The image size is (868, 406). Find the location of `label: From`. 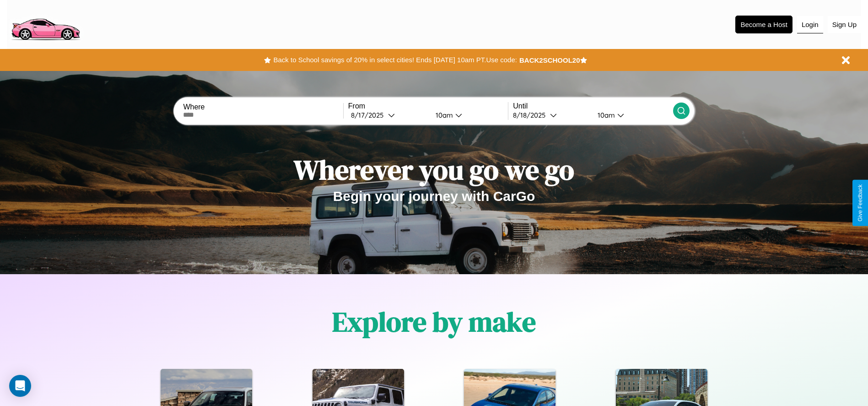

label: From is located at coordinates (428, 106).